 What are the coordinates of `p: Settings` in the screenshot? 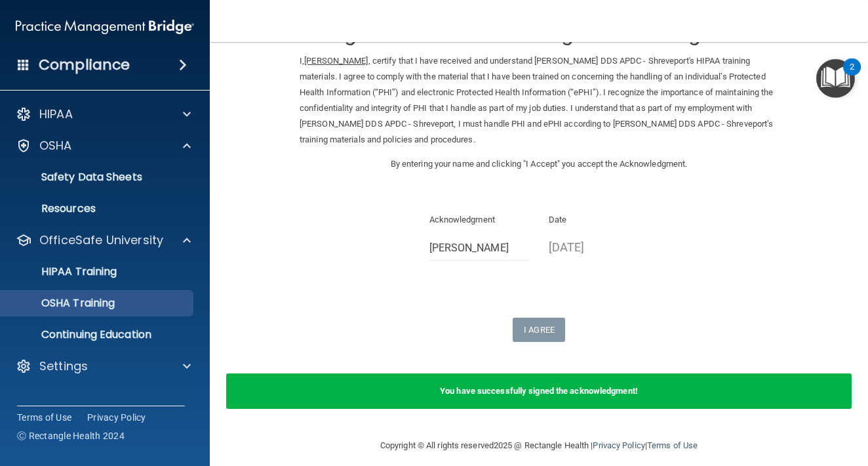 It's located at (63, 366).